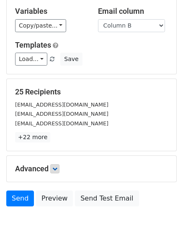  Describe the element at coordinates (71, 59) in the screenshot. I see `button: Save` at that location.